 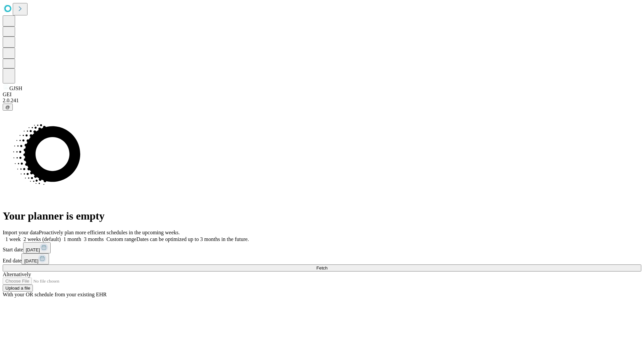 What do you see at coordinates (13, 239) in the screenshot?
I see `span: 1 week` at bounding box center [13, 239].